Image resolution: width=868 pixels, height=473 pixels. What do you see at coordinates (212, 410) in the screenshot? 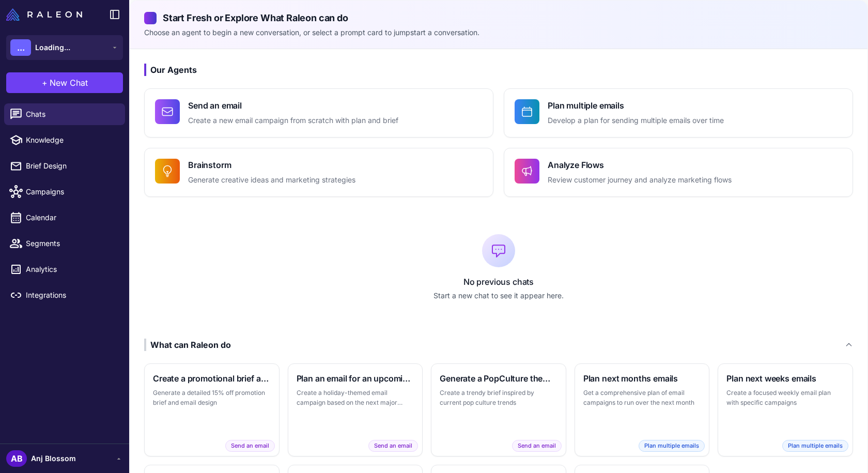
I see `button: Create a promotional brief and emailGenerate a detailed 15% off promotion brief and email designS...` at bounding box center [212, 410].